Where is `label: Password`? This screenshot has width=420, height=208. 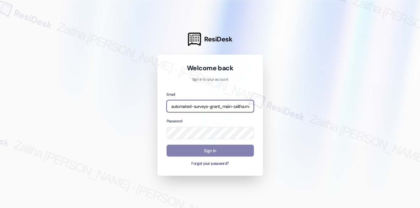 label: Password is located at coordinates (174, 121).